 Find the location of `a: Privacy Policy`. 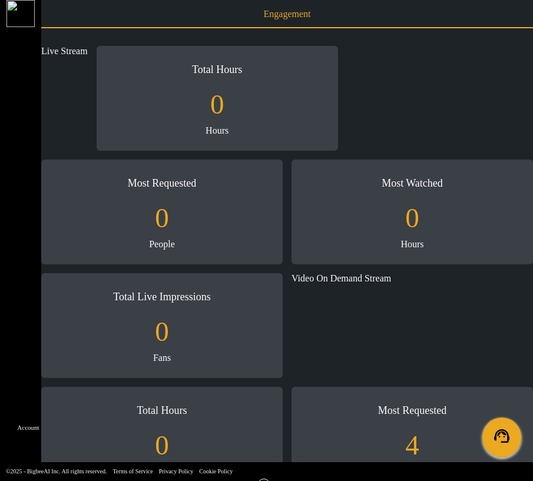

a: Privacy Policy is located at coordinates (176, 471).